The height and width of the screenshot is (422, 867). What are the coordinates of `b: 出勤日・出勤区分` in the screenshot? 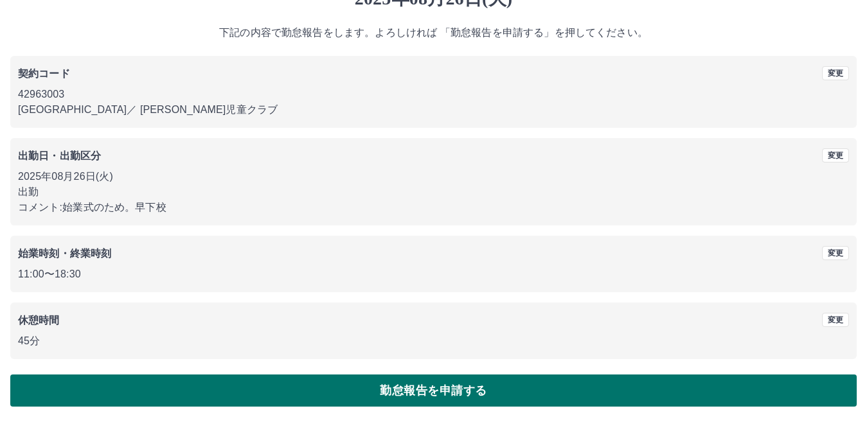 It's located at (59, 156).